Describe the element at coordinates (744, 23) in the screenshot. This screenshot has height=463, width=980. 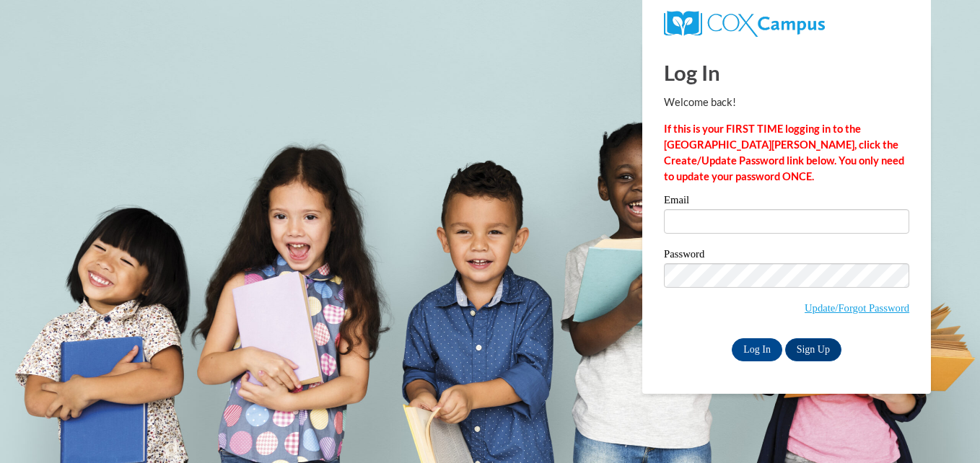
I see `img: COX Campus` at that location.